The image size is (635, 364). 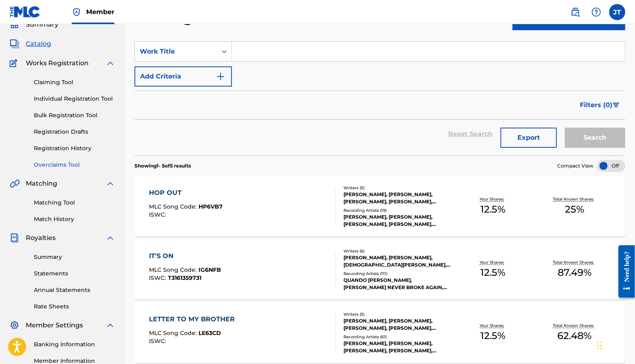 I want to click on form: Search Form, so click(x=380, y=98).